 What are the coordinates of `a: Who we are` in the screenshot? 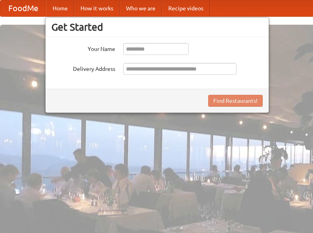 It's located at (141, 8).